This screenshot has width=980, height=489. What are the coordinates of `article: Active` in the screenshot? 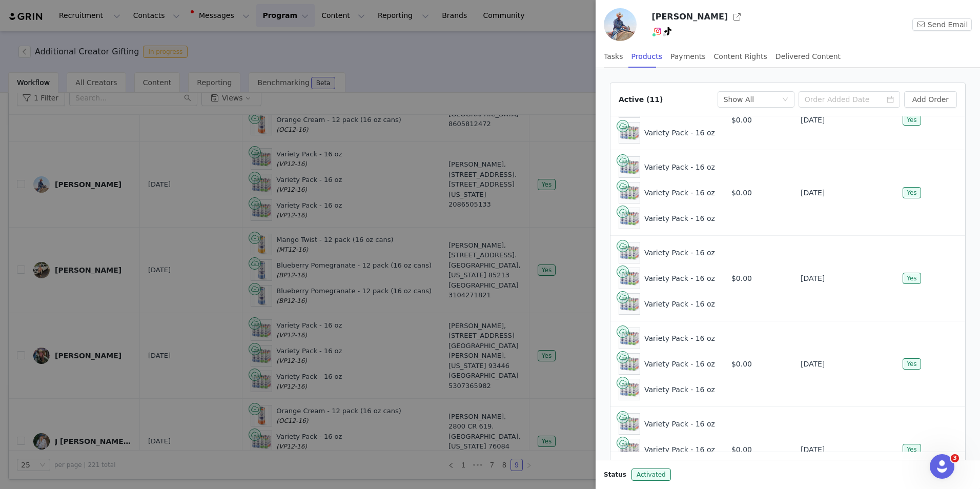 It's located at (788, 282).